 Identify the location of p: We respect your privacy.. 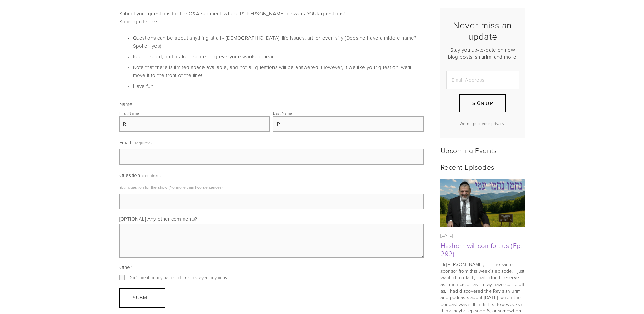
(483, 123).